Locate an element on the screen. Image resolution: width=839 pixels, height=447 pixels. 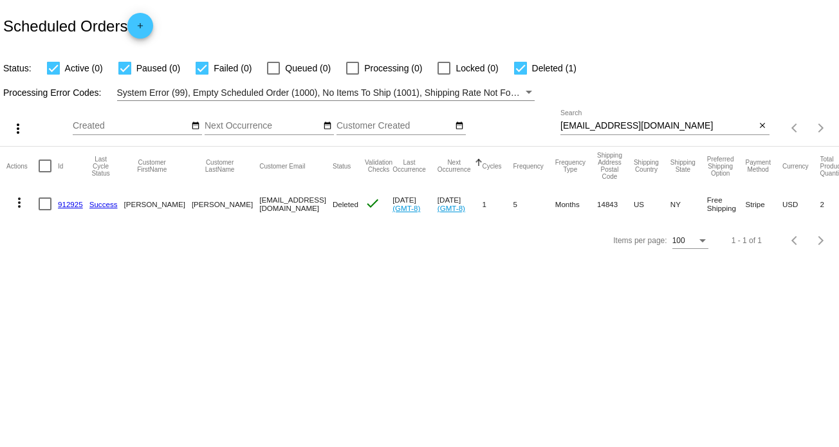
span: Active (0) is located at coordinates (84, 68).